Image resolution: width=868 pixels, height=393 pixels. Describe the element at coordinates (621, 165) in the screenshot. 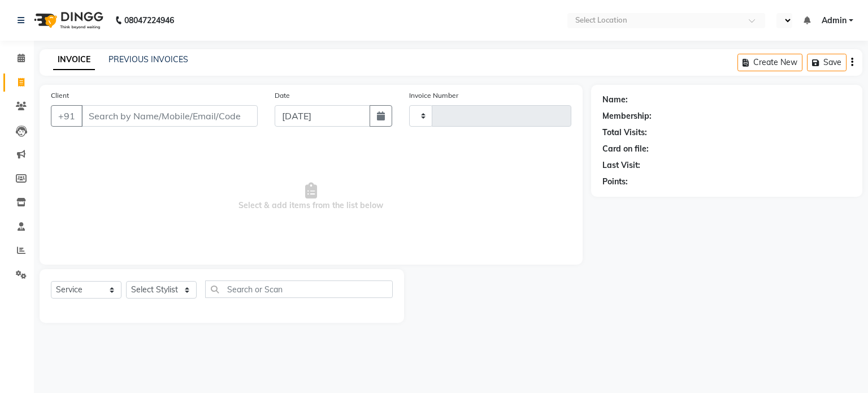

I see `div: Last Visit:` at that location.